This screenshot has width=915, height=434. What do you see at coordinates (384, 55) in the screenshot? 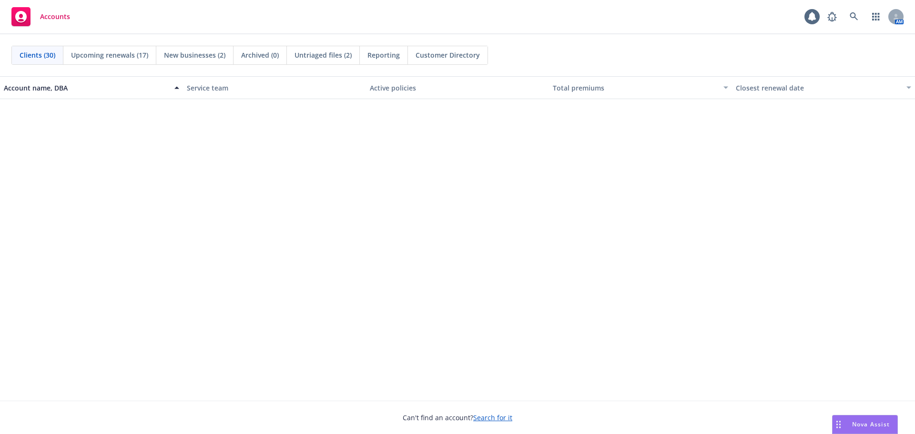
I see `span: Reporting` at bounding box center [384, 55].